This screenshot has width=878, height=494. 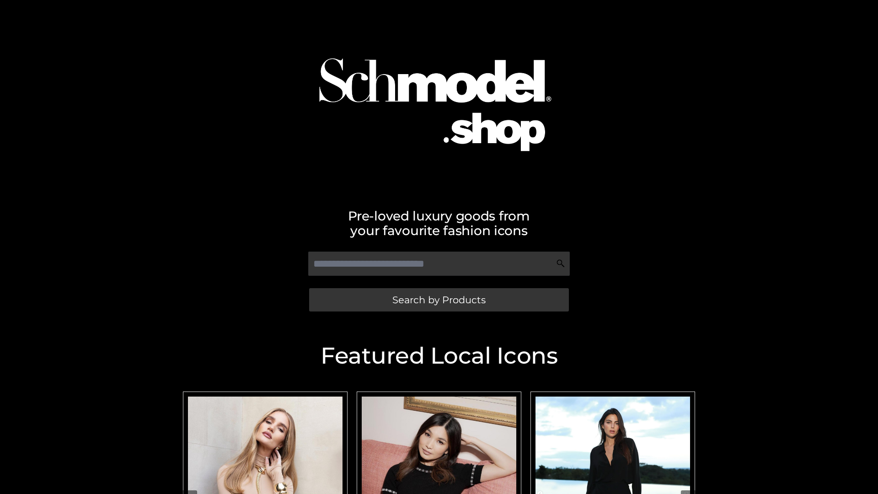 I want to click on h2: Featured Local Icons​, so click(x=439, y=356).